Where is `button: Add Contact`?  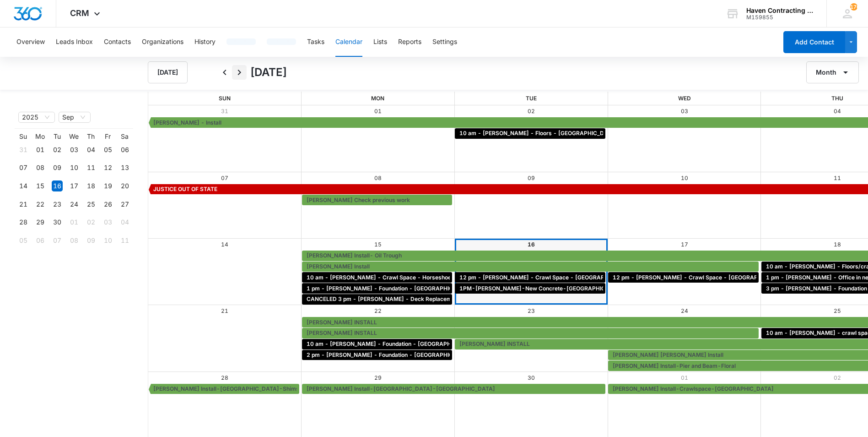 button: Add Contact is located at coordinates (814, 42).